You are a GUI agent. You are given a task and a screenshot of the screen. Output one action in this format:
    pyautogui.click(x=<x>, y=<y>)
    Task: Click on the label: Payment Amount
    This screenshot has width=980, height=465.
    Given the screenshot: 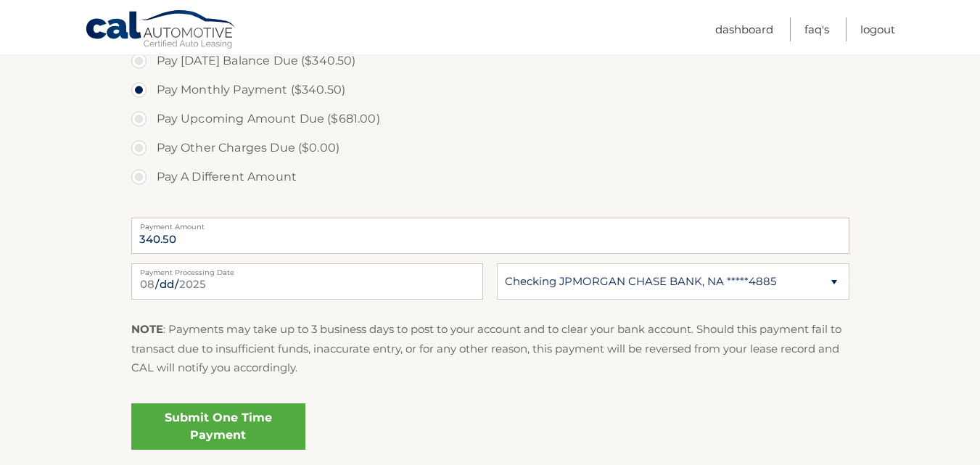 What is the action you would take?
    pyautogui.click(x=490, y=223)
    